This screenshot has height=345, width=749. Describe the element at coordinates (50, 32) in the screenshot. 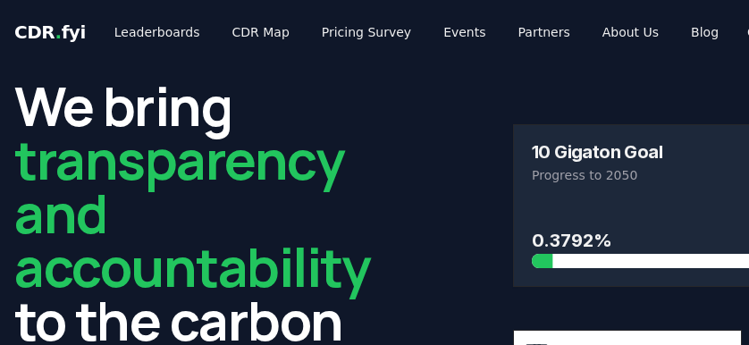

I see `a: CDR.fyi` at that location.